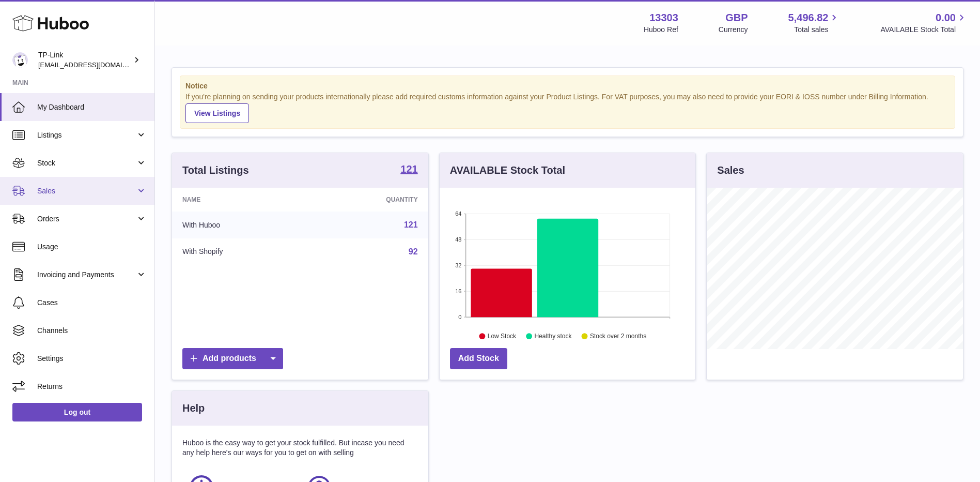 Image resolution: width=980 pixels, height=482 pixels. I want to click on text: 32, so click(458, 265).